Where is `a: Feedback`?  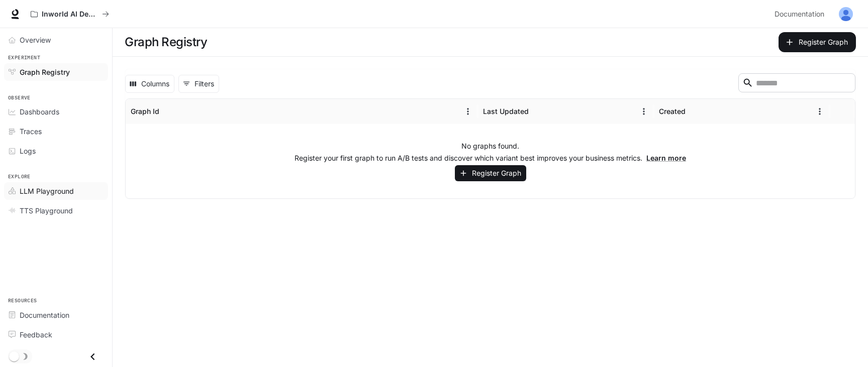
a: Feedback is located at coordinates (56, 335).